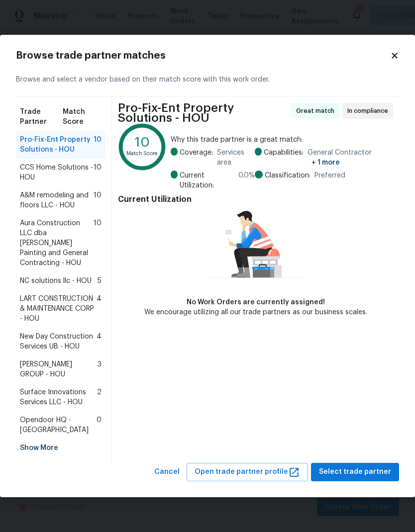 The height and width of the screenshot is (532, 415). I want to click on text: Match Score, so click(142, 153).